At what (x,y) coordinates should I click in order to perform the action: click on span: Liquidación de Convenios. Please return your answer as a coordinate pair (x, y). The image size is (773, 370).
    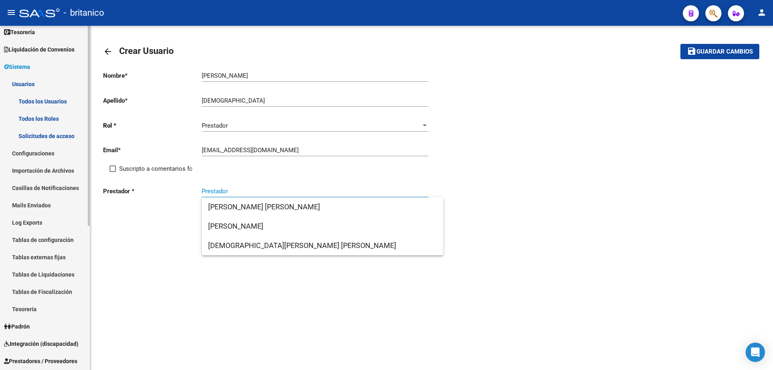
    Looking at the image, I should click on (39, 50).